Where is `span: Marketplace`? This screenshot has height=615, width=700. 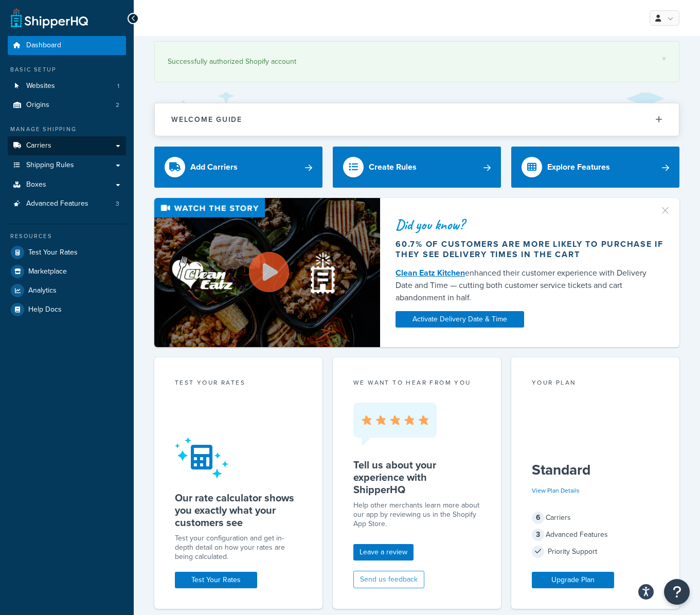
span: Marketplace is located at coordinates (47, 272).